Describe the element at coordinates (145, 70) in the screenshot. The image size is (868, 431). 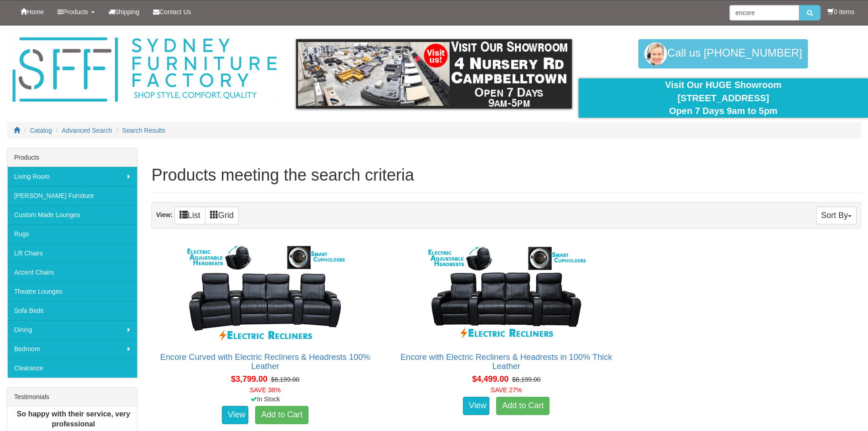
I see `img: Sydney Furniture Factory` at that location.